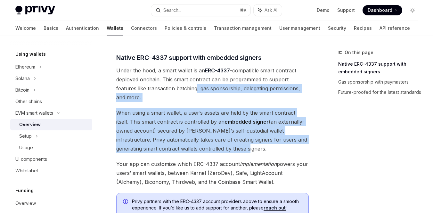 The height and width of the screenshot is (213, 433). Describe the element at coordinates (35, 10) in the screenshot. I see `img: light logo` at that location.